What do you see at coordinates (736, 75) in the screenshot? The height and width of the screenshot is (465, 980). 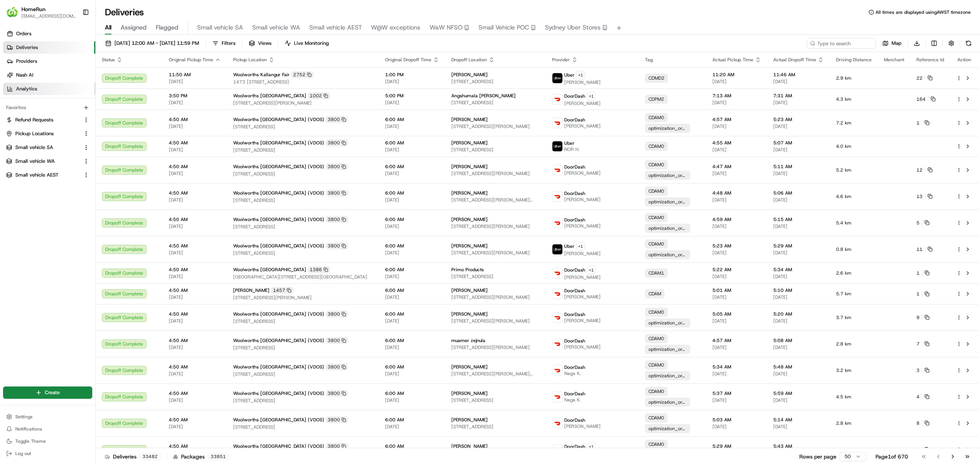 I see `span: 11:20 AM` at bounding box center [736, 75].